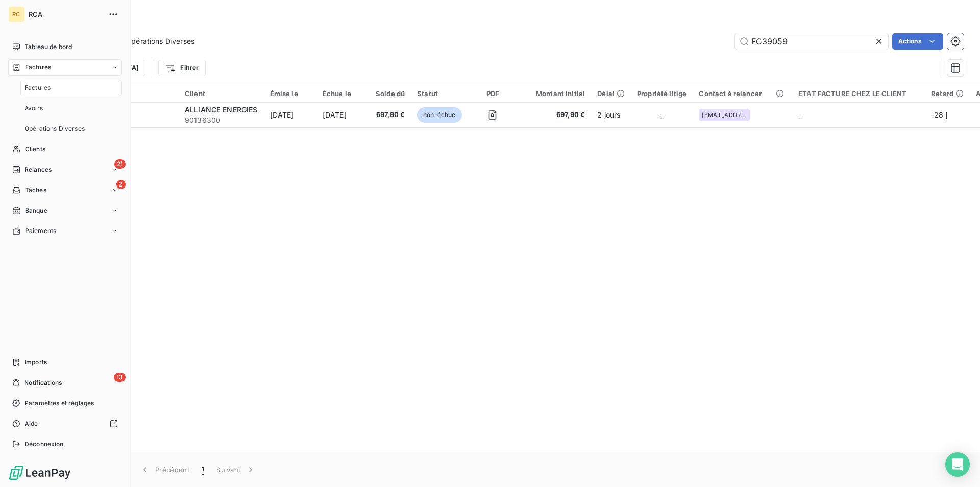 The image size is (980, 487). I want to click on div: Propriété litige, so click(662, 93).